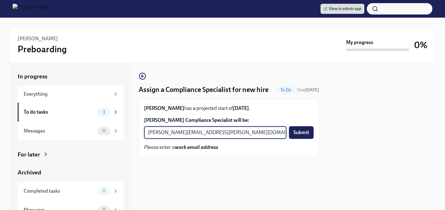 Image resolution: width=445 pixels, height=210 pixels. I want to click on img: CharlieHealth, so click(30, 9).